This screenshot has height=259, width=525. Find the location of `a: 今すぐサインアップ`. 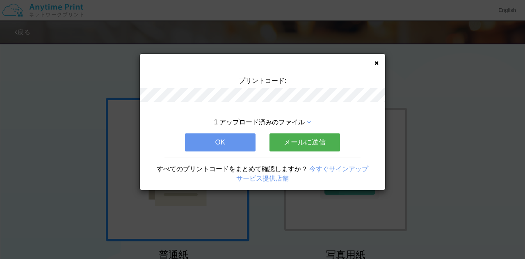

a: 今すぐサインアップ is located at coordinates (339, 168).